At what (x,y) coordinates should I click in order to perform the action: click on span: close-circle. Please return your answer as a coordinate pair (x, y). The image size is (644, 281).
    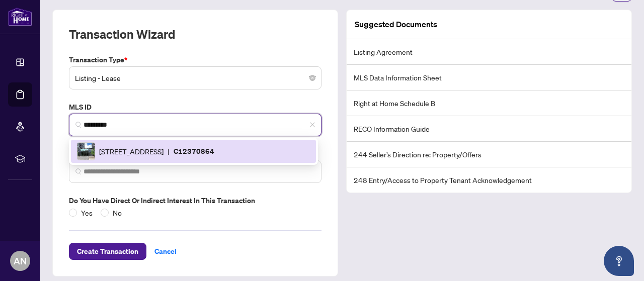
    Looking at the image, I should click on (312, 78).